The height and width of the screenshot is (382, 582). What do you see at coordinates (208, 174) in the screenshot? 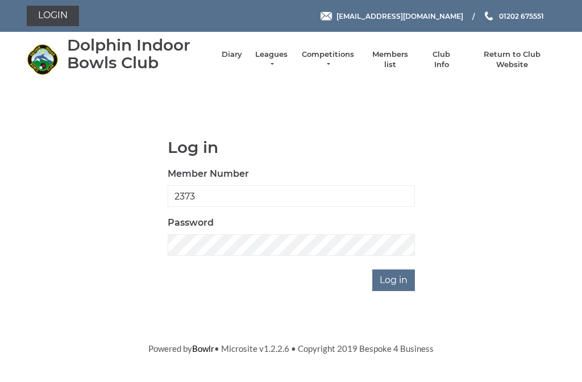
I see `label: Member Number` at bounding box center [208, 174].